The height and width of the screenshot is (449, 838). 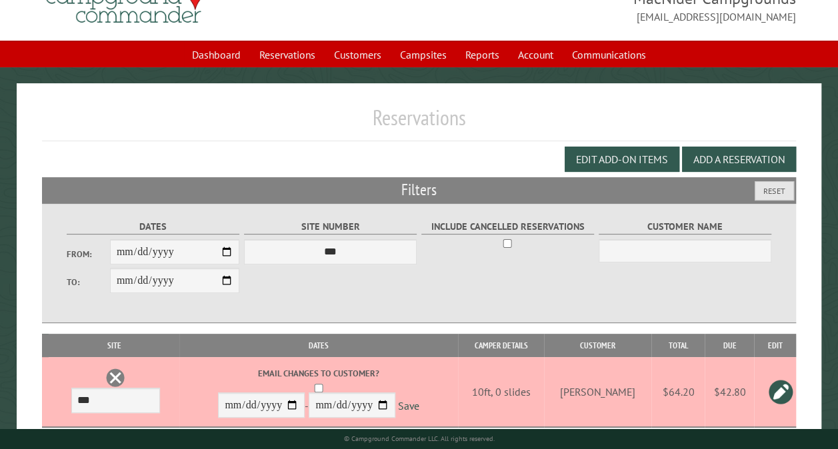 What do you see at coordinates (88, 282) in the screenshot?
I see `label: To:` at bounding box center [88, 282].